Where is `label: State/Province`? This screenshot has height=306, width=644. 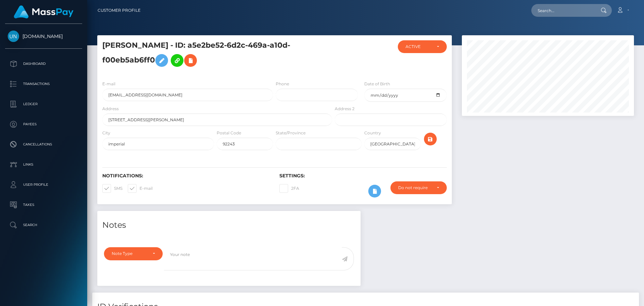 label: State/Province is located at coordinates (291, 133).